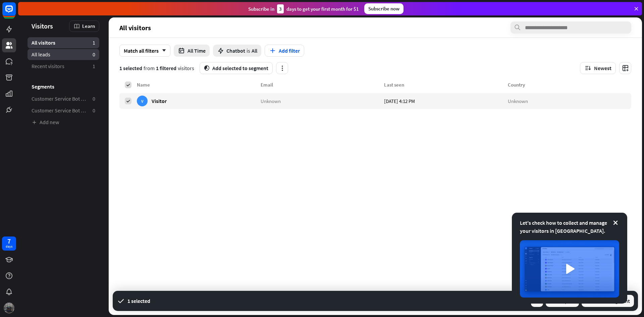  I want to click on div: 3, so click(280, 8).